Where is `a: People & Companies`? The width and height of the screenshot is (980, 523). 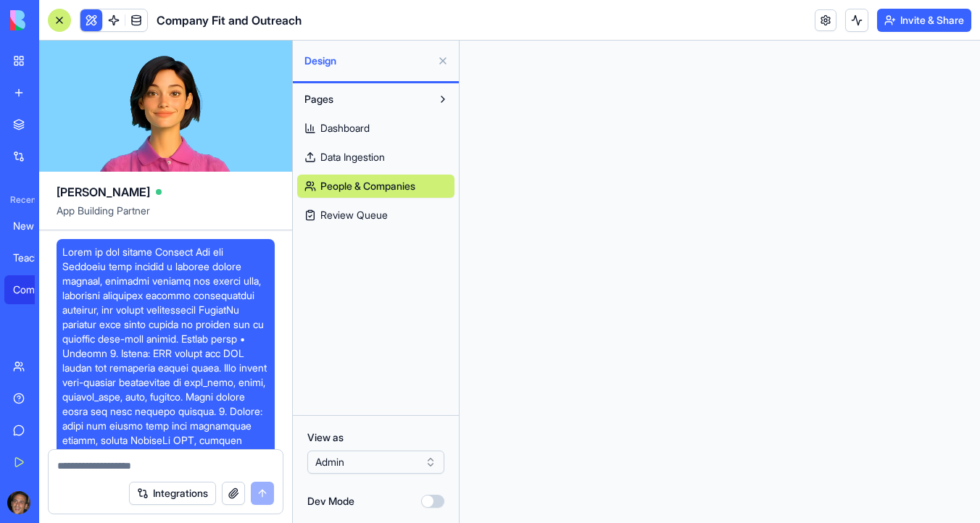
a: People & Companies is located at coordinates (376, 186).